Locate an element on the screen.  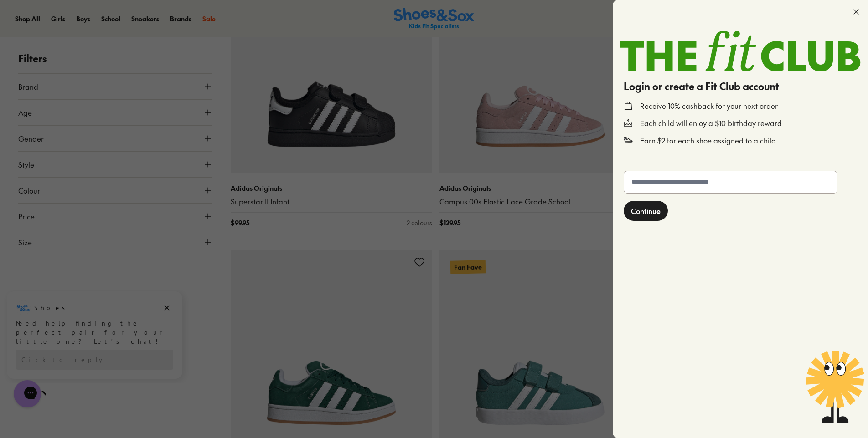
p: Receive 10% cashback for your next order is located at coordinates (709, 106).